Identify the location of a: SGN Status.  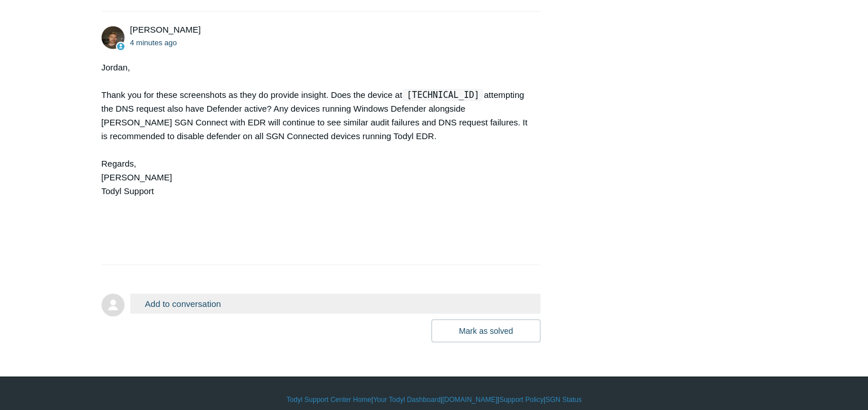
(563, 400).